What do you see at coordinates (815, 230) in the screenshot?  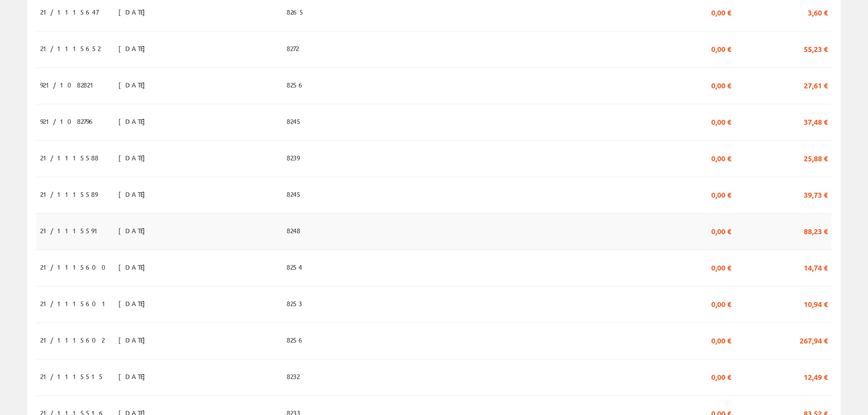 I see `span: 88,23 €` at bounding box center [815, 230].